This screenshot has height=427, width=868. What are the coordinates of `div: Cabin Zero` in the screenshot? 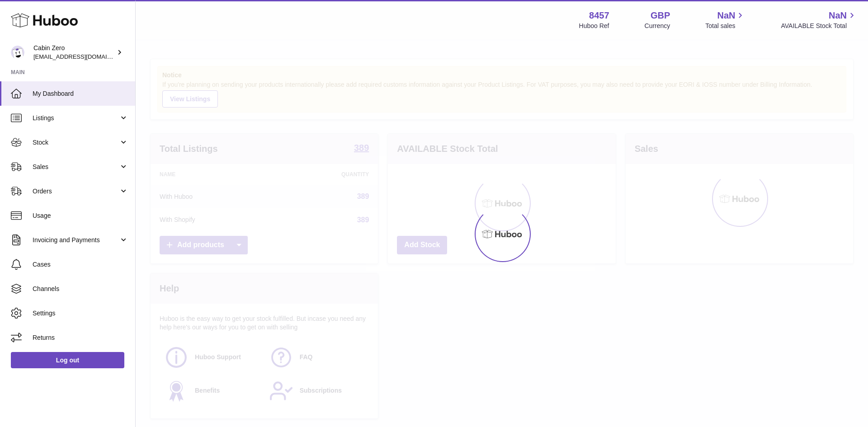 It's located at (74, 52).